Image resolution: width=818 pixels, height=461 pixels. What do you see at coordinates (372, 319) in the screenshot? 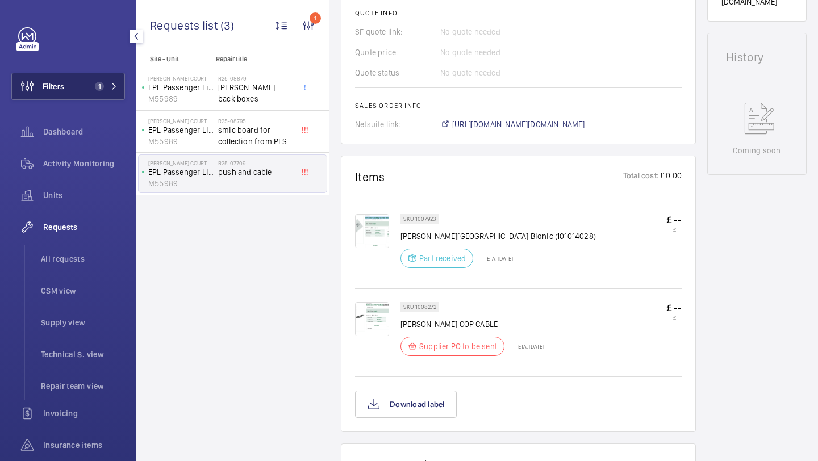
I see `img: VDtDUtEEW4_MRanCkKEHIQEv3_LtGw-sZCA2GDOFWE8sudaf.png` at bounding box center [372, 319].